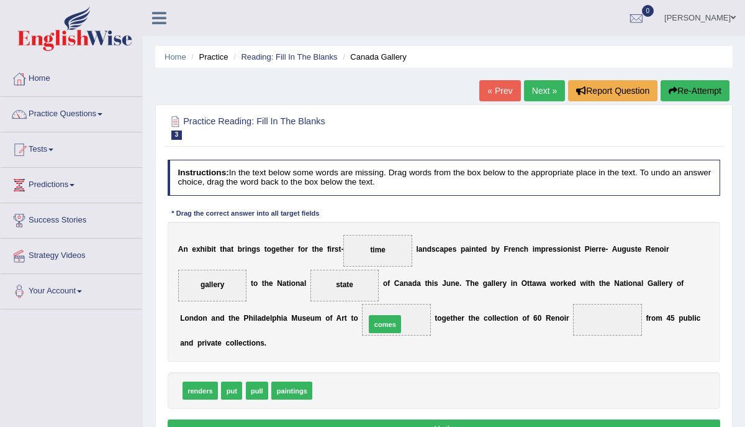 Image resolution: width=745 pixels, height=427 pixels. Describe the element at coordinates (247, 317) in the screenshot. I see `b: P` at that location.